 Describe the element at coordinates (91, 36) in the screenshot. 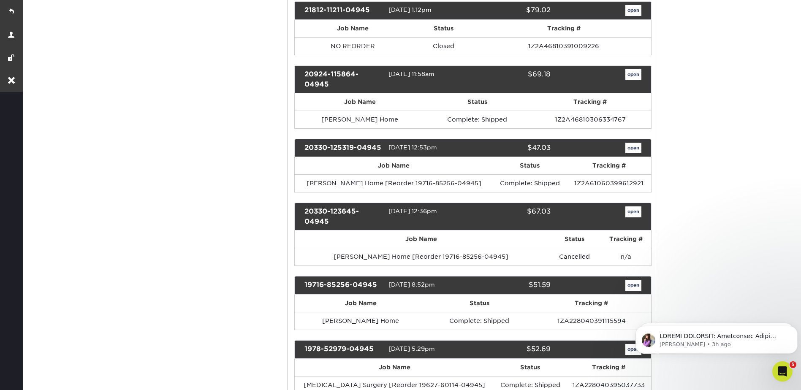

I see `p: Message from Erica, sent 3h ago` at that location.